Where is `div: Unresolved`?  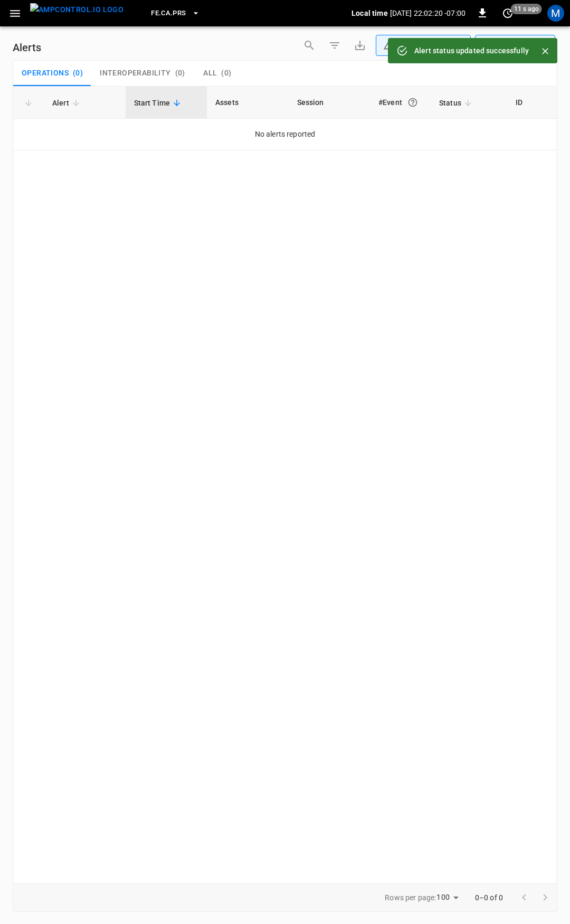 div: Unresolved is located at coordinates (419, 46).